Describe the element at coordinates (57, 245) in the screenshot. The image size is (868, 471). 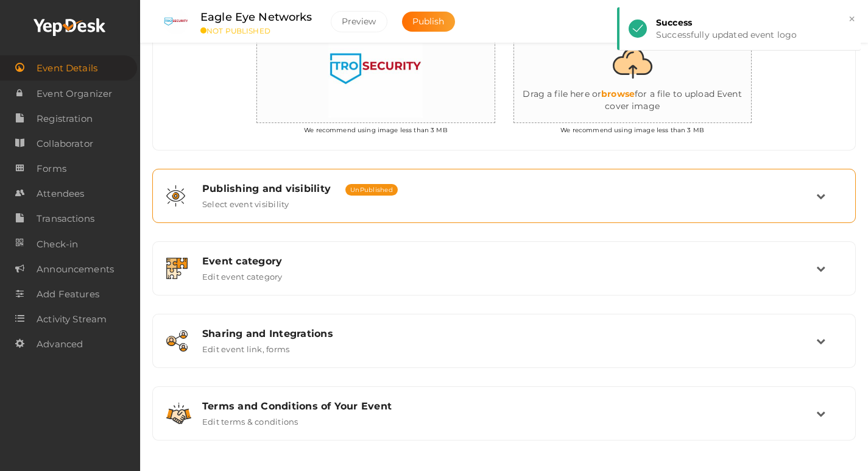
I see `span: Check-in` at that location.